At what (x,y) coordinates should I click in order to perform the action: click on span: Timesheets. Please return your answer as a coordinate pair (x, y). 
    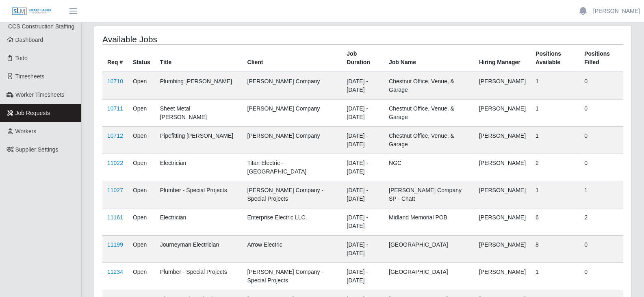
    Looking at the image, I should click on (30, 76).